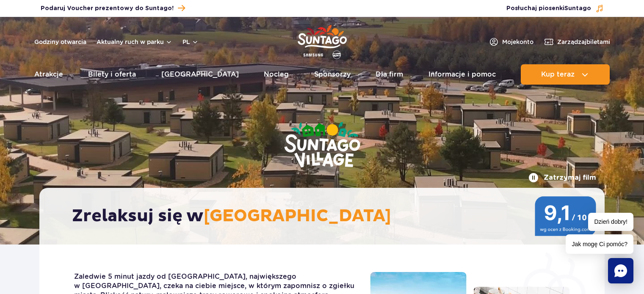 This screenshot has height=294, width=644. Describe the element at coordinates (549, 8) in the screenshot. I see `span: Posłuchaj piosenki` at that location.